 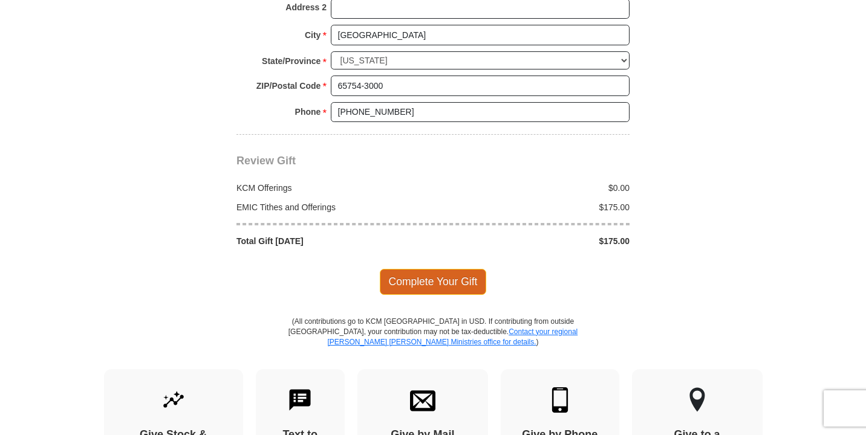 I want to click on img: mobile.svg, so click(x=560, y=400).